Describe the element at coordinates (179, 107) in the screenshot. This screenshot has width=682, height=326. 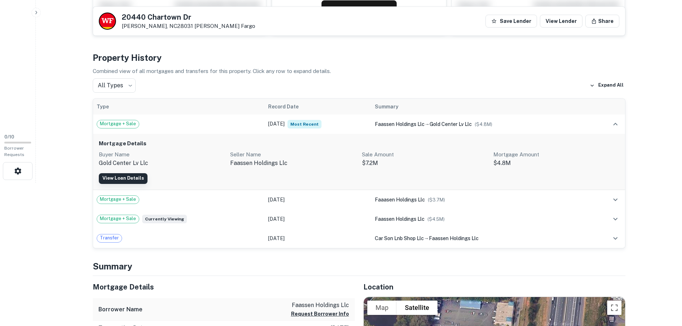
I see `th: Type` at that location.